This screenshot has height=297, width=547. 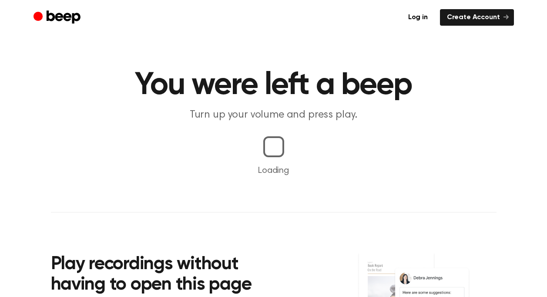 What do you see at coordinates (274, 115) in the screenshot?
I see `p: Turn up your volume and press play.` at bounding box center [274, 115].